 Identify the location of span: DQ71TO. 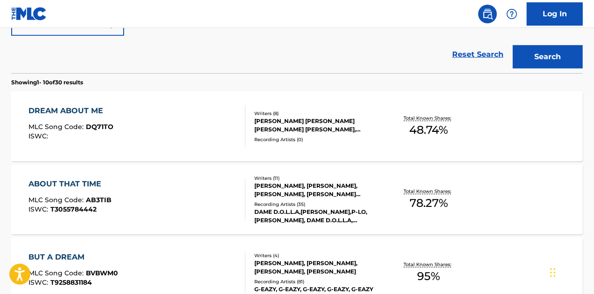
(99, 127).